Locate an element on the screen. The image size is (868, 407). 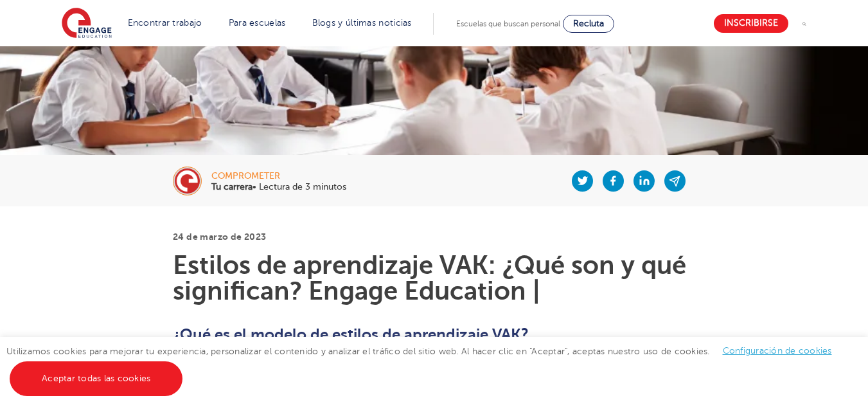
a: Encontrar trabajo is located at coordinates (165, 22).